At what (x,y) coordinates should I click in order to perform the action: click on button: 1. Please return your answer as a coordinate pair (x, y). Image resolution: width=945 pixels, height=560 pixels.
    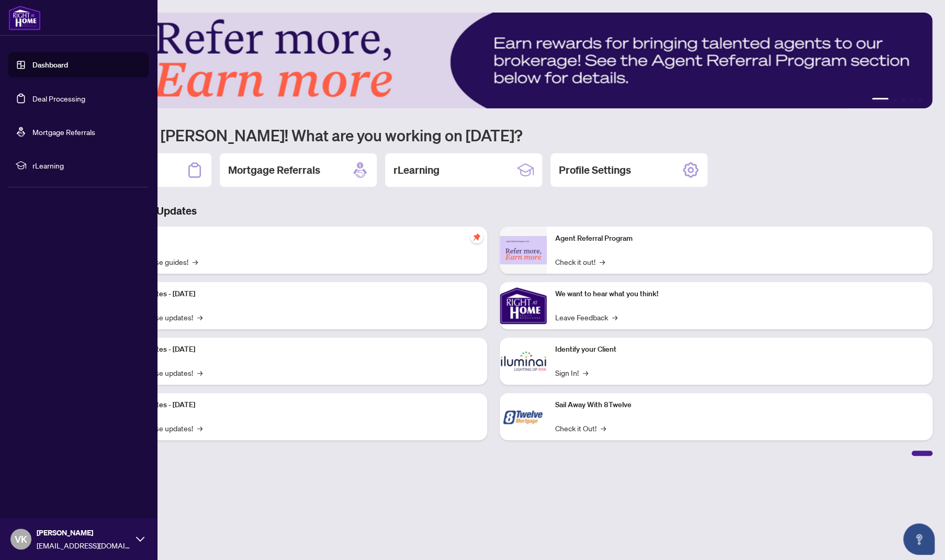
    Looking at the image, I should click on (881, 100).